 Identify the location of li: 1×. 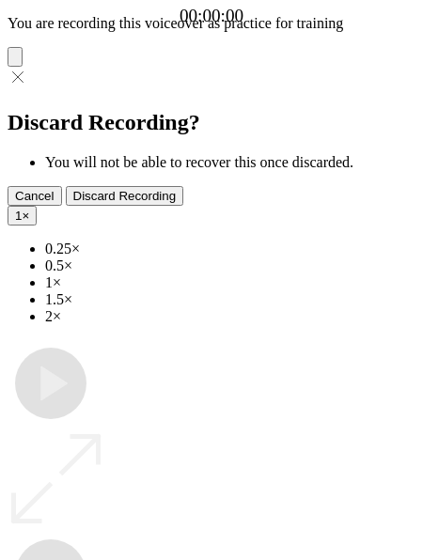
(230, 283).